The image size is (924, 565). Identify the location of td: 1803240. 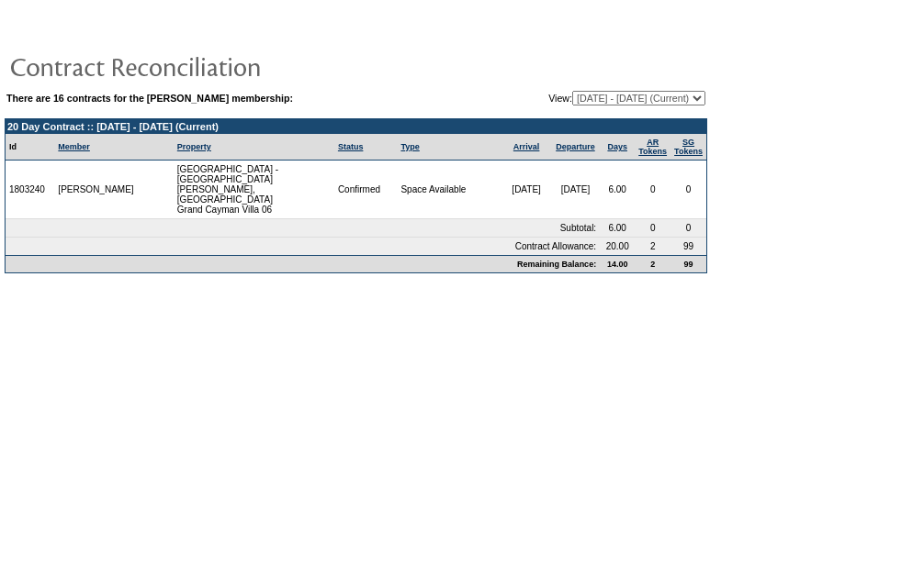
(30, 190).